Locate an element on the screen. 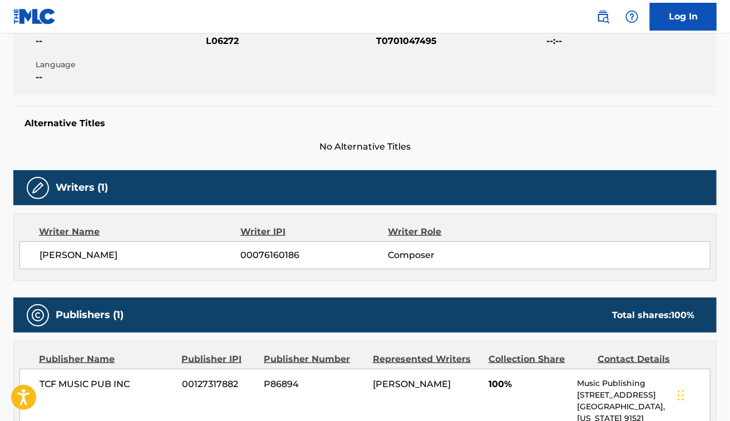 The height and width of the screenshot is (421, 730). span: L06272 is located at coordinates (289, 41).